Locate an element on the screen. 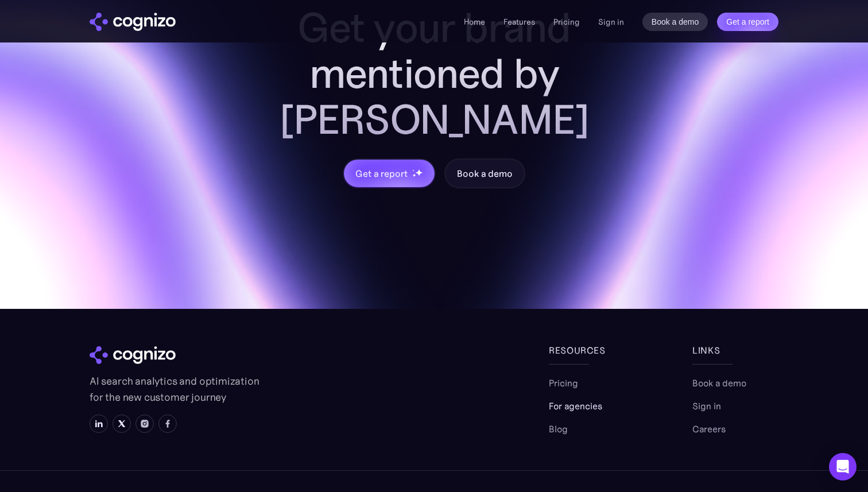 The width and height of the screenshot is (868, 492). a: Get a report is located at coordinates (747, 22).